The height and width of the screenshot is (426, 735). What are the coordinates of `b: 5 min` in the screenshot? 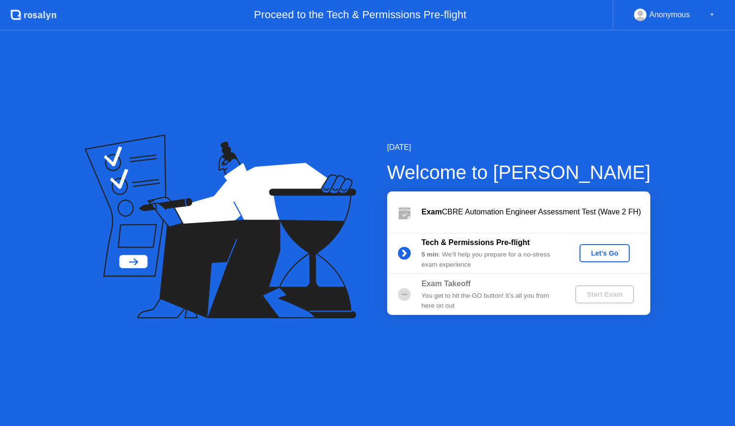 It's located at (430, 254).